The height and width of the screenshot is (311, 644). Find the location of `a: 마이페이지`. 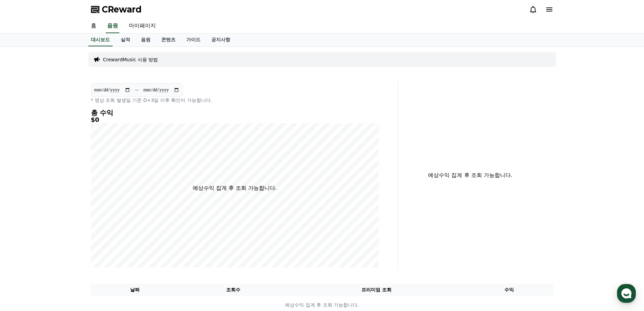

a: 마이페이지 is located at coordinates (142, 26).